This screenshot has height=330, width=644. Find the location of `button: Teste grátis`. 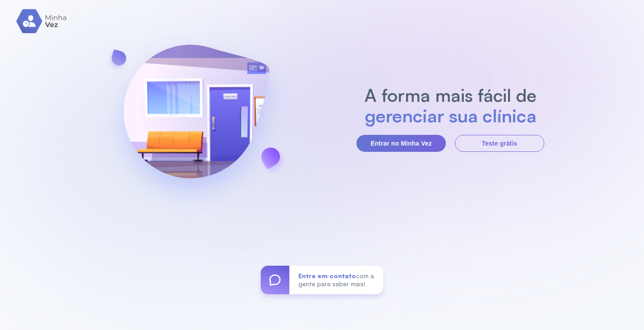

button: Teste grátis is located at coordinates (499, 144).